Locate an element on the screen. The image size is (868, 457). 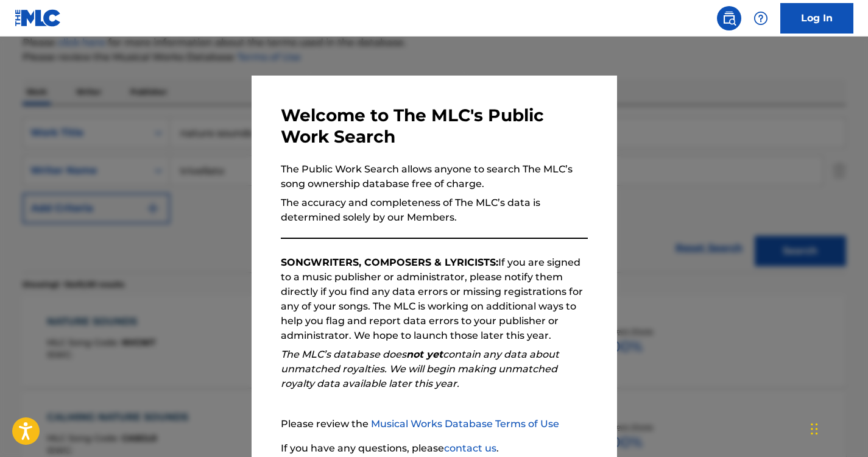
img: search is located at coordinates (729, 18).